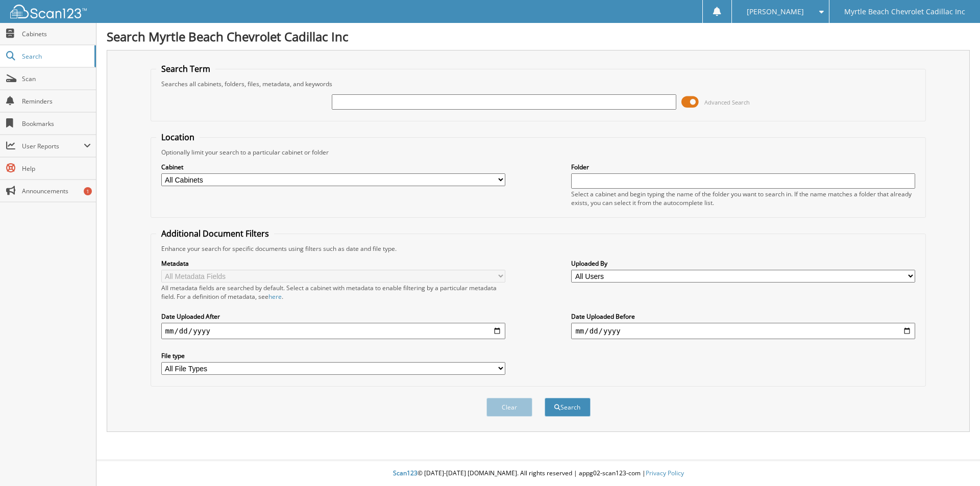 Image resolution: width=980 pixels, height=486 pixels. I want to click on button: Search, so click(568, 408).